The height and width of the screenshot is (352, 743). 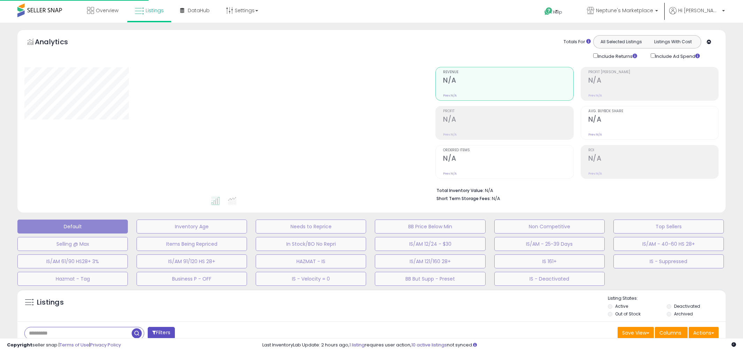 I want to click on i: Get Help, so click(x=548, y=11).